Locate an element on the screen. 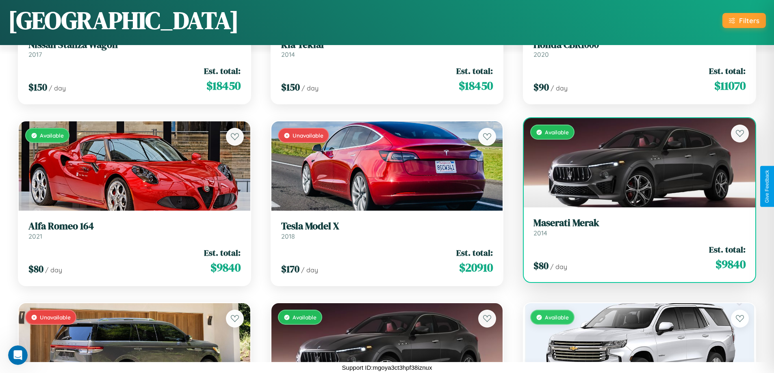 The width and height of the screenshot is (774, 373). a: Kia Tekiar2014 is located at coordinates (387, 49).